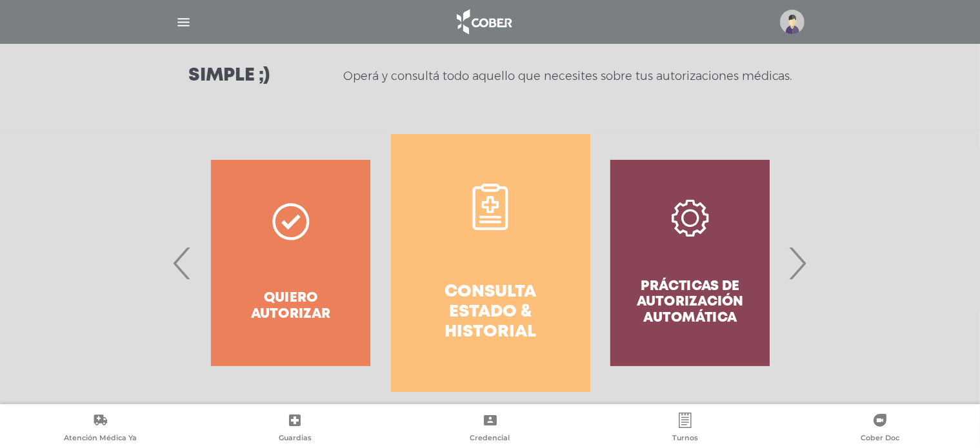  What do you see at coordinates (490, 263) in the screenshot?
I see `a: Consulta estado & historial` at bounding box center [490, 263].